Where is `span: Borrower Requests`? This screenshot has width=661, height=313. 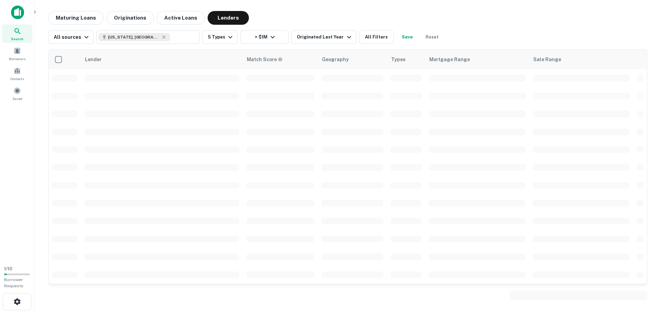
span: Borrower Requests is located at coordinates (14, 283).